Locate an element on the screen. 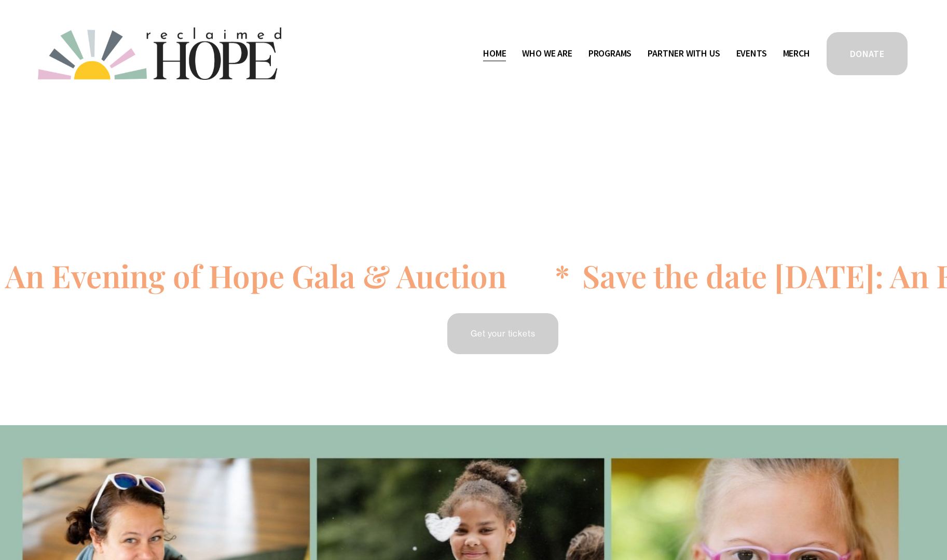 The image size is (947, 560). a: Events is located at coordinates (751, 54).